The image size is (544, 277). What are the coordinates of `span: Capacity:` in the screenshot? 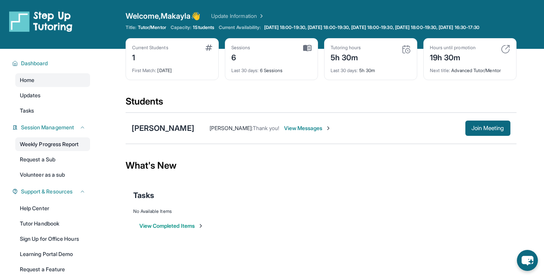 It's located at (181, 27).